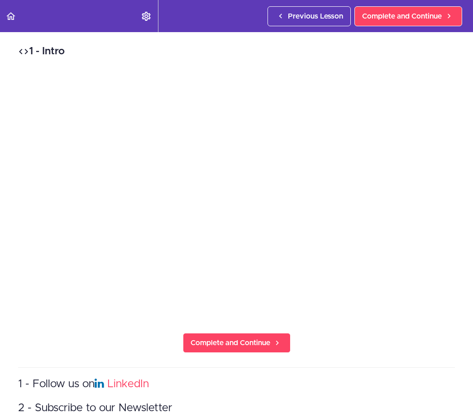  What do you see at coordinates (11, 16) in the screenshot?
I see `svg: Back to course curriculum` at bounding box center [11, 16].